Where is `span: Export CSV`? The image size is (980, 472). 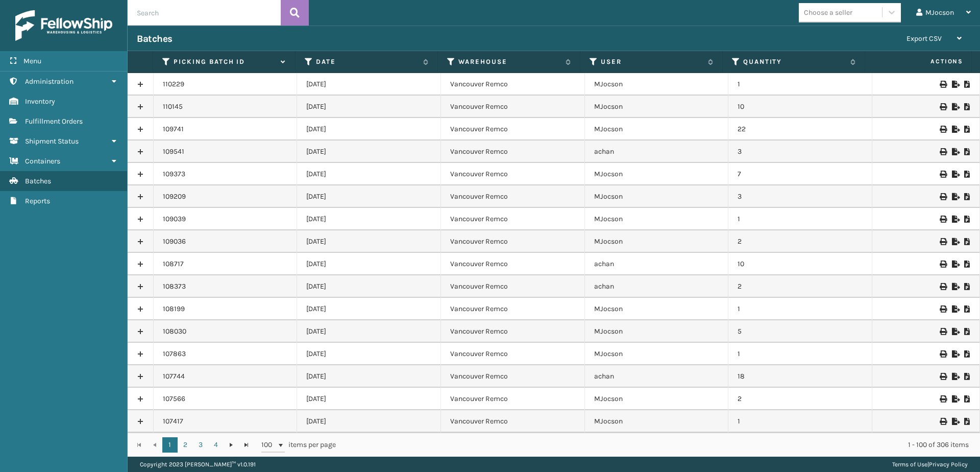 span: Export CSV is located at coordinates (924, 39).